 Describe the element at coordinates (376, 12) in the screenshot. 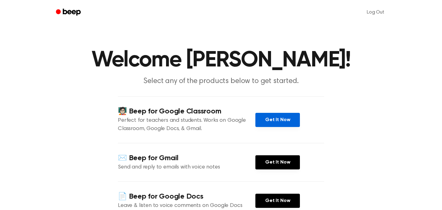

I see `a: Log Out` at that location.